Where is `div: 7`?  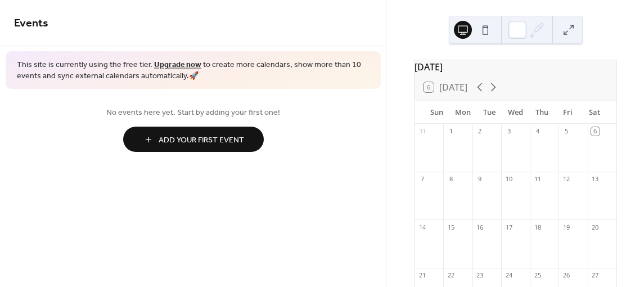 div: 7 is located at coordinates (422, 179).